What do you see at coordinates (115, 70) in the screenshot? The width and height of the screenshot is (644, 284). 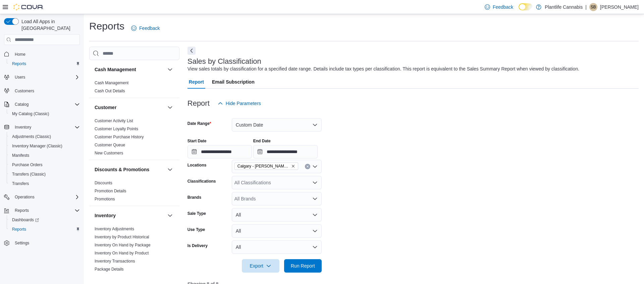 I see `h3: Cash Management` at bounding box center [115, 70].